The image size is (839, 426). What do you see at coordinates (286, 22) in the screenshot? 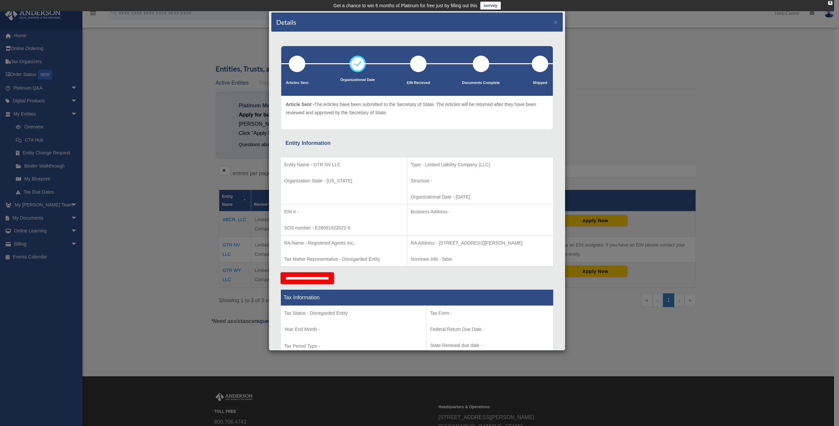
I see `h4: Details` at bounding box center [286, 22].